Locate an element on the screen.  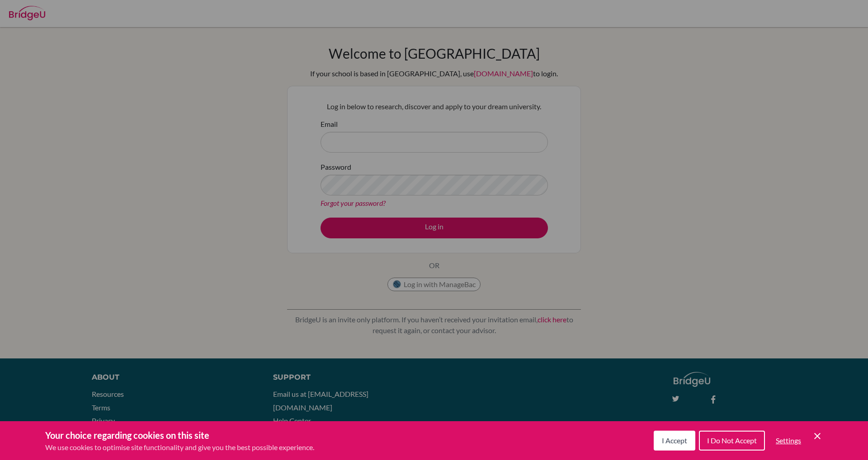
span: I Do Not Accept is located at coordinates (732, 440).